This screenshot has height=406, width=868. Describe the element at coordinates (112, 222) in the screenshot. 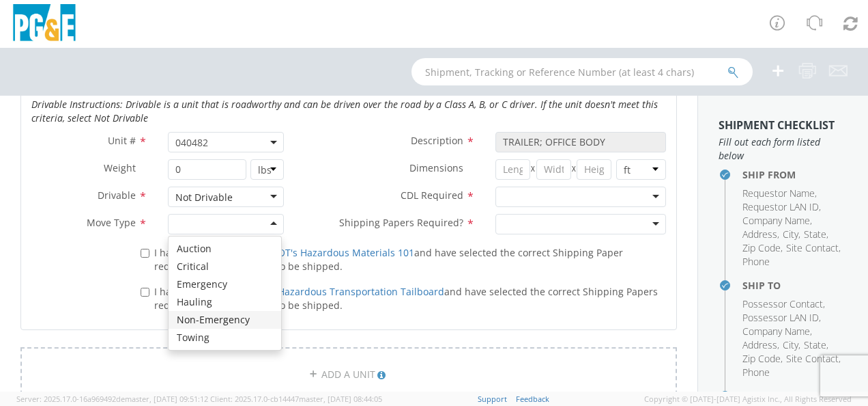

I see `span: Move Type` at that location.